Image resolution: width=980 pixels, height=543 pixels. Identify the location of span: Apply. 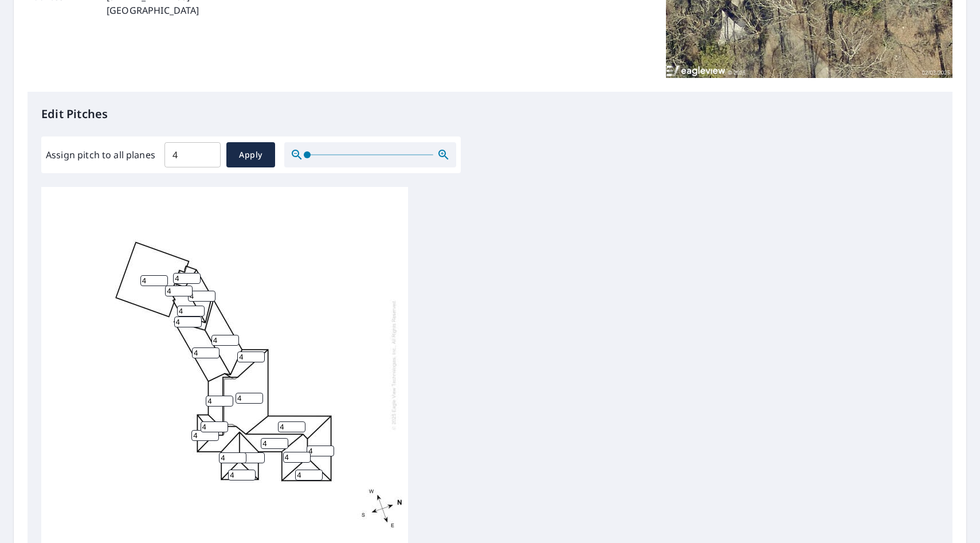
(250, 155).